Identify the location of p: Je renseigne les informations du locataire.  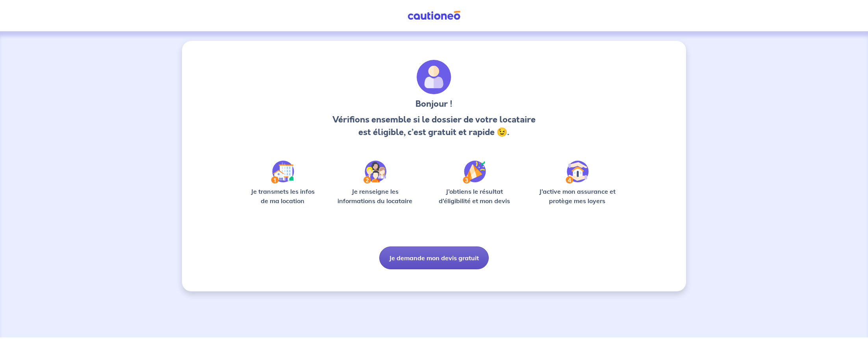
(375, 196).